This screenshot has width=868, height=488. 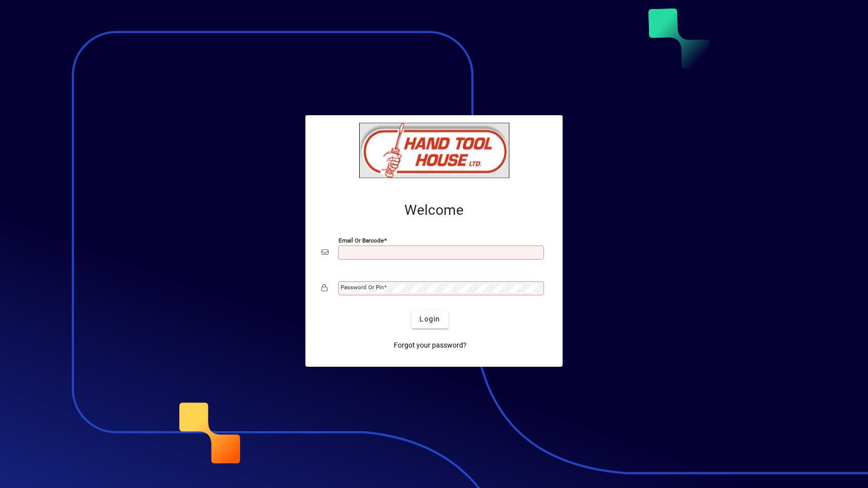 I want to click on mat-label: Email or Barcode, so click(x=361, y=240).